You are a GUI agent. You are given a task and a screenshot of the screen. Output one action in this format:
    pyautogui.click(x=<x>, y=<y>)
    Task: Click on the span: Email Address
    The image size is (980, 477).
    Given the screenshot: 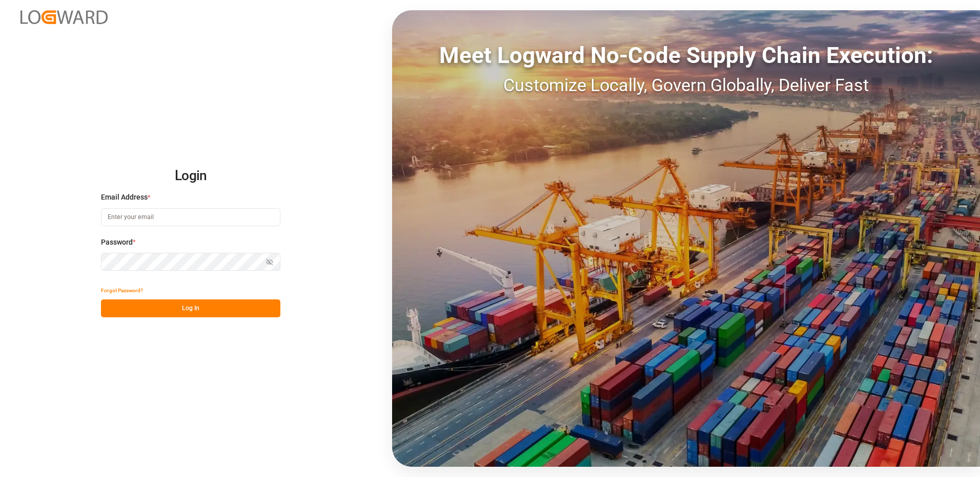 What is the action you would take?
    pyautogui.click(x=124, y=197)
    